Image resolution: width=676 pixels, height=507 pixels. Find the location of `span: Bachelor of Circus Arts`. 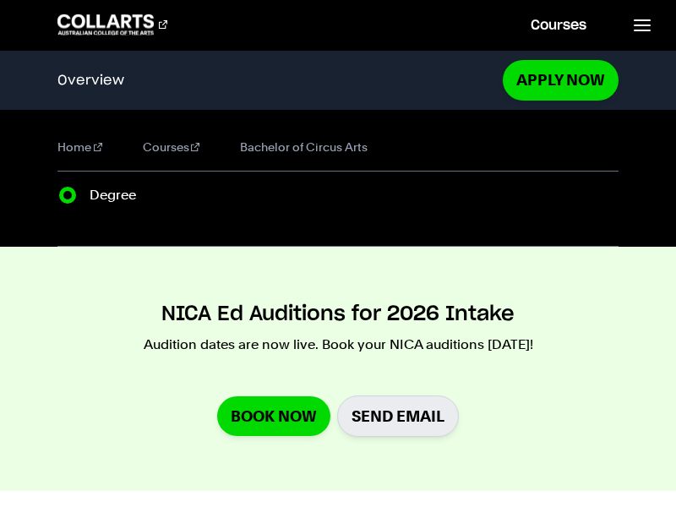

span: Bachelor of Circus Arts is located at coordinates (303, 147).